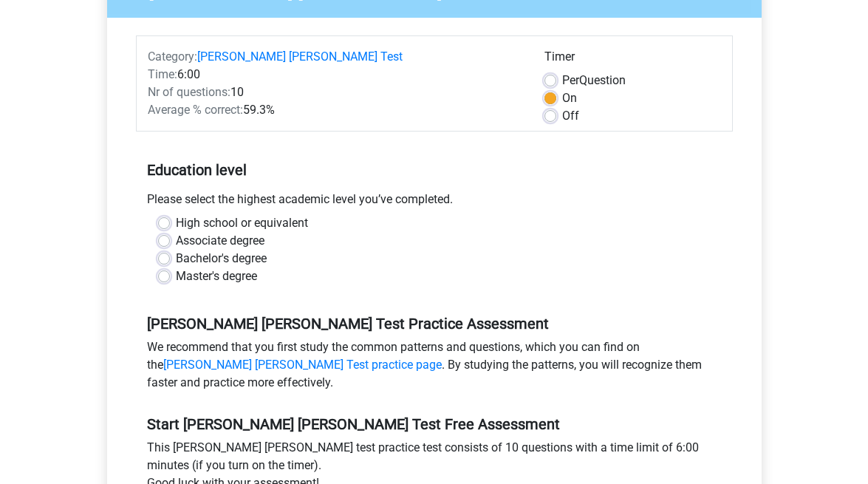 This screenshot has width=868, height=484. What do you see at coordinates (172, 56) in the screenshot?
I see `span: Category:` at bounding box center [172, 56].